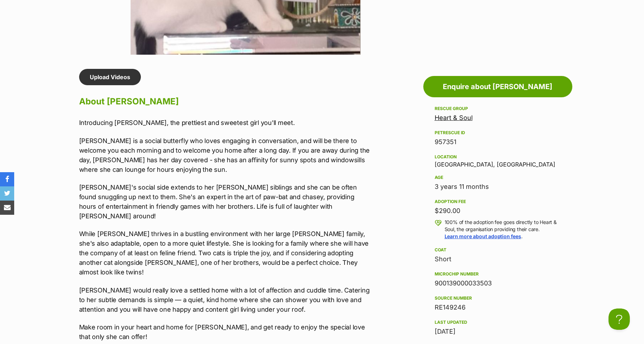 The width and height of the screenshot is (644, 344). What do you see at coordinates (498, 298) in the screenshot?
I see `div: Source number` at bounding box center [498, 298].